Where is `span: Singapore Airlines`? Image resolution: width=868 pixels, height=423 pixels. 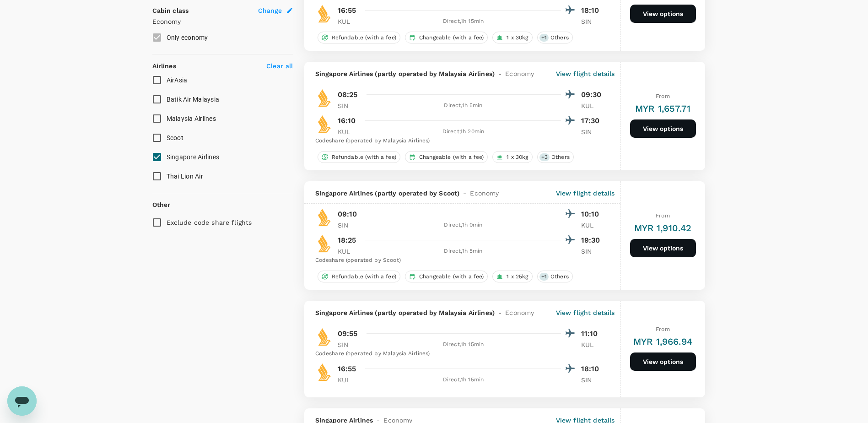 span: Singapore Airlines is located at coordinates (193, 157).